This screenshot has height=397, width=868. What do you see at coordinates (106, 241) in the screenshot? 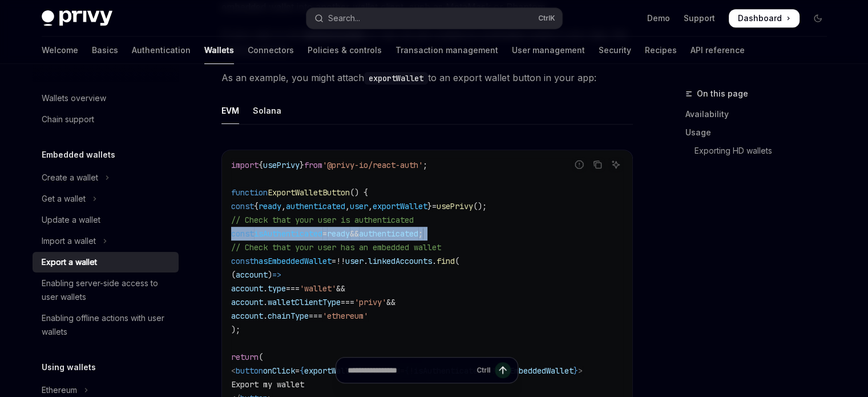
I see `button: Toggle Import a wallet section` at bounding box center [106, 241].